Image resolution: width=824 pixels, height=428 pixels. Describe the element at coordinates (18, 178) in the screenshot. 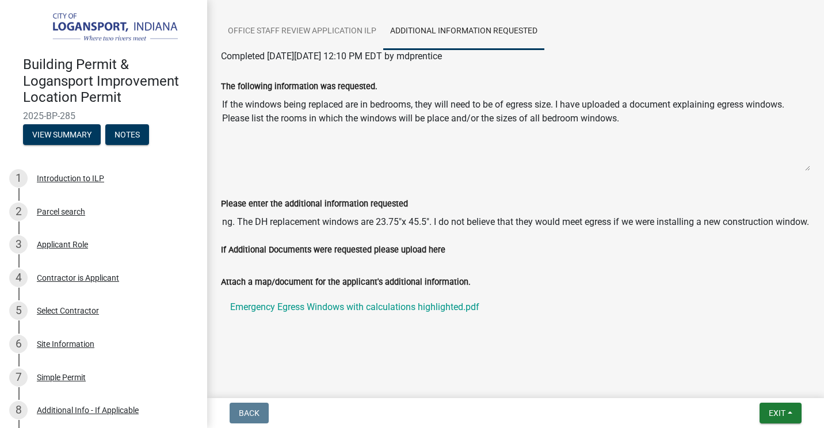

I see `div: 1` at that location.